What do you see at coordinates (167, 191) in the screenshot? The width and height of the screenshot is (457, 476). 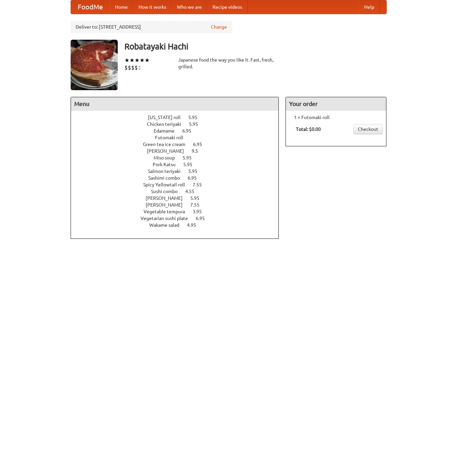 I see `span: Sushi combo` at bounding box center [167, 191].